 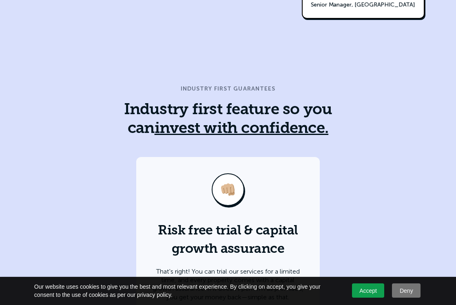 What do you see at coordinates (228, 89) in the screenshot?
I see `div: INDUSTRY FIRST GUARANTEES` at bounding box center [228, 89].